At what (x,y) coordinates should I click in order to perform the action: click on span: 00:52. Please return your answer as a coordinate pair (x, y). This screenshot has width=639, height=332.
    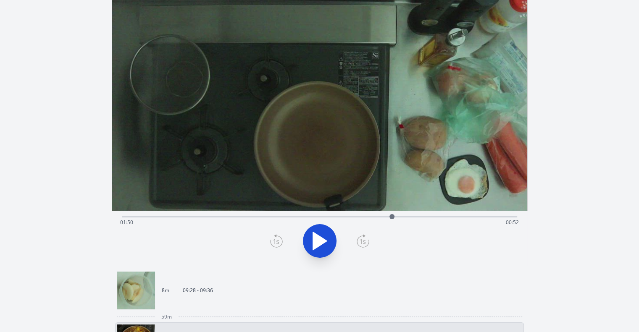
    Looking at the image, I should click on (512, 222).